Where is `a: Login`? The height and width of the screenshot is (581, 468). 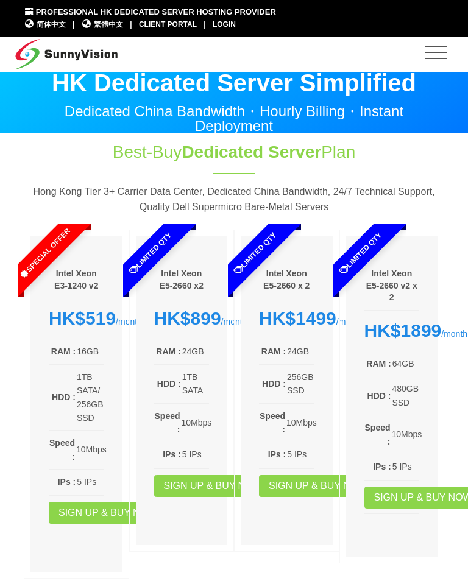 a: Login is located at coordinates (224, 24).